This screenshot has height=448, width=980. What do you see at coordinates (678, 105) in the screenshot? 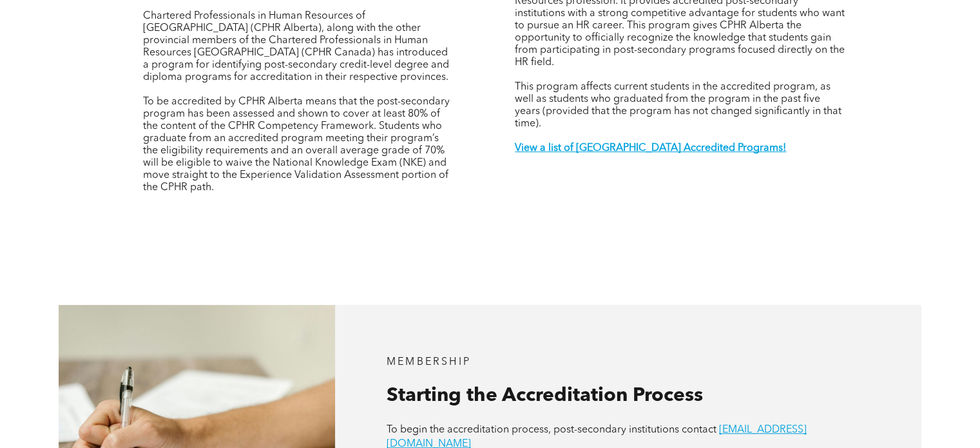
I see `span: This program affects current students in the accredited program, as well as students who graduate...` at bounding box center [678, 105].